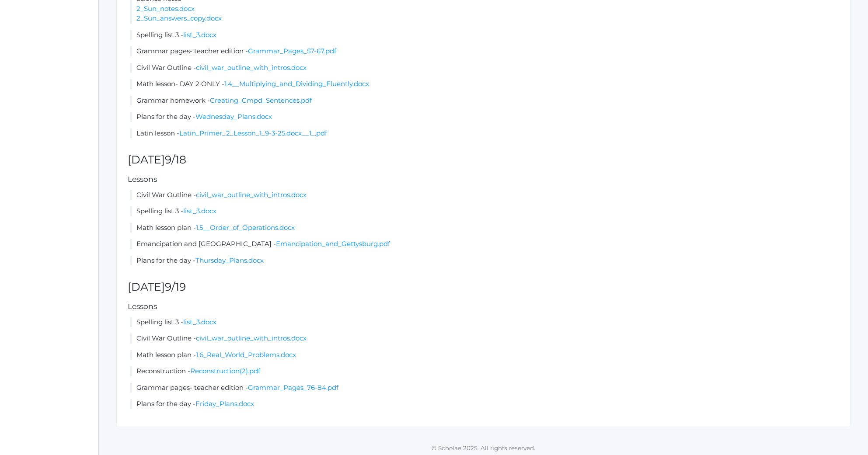 The width and height of the screenshot is (868, 455). Describe the element at coordinates (483, 449) in the screenshot. I see `p: © Scholae 2025. All rights reserved.` at that location.